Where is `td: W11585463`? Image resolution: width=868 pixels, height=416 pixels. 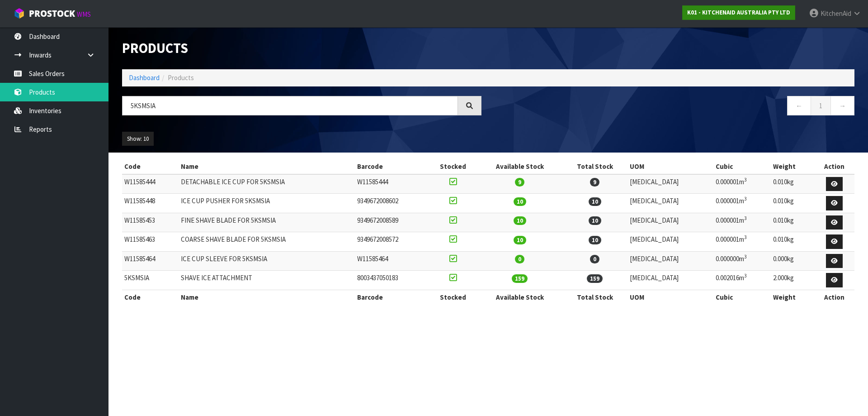 td: W11585463 is located at coordinates (150, 242).